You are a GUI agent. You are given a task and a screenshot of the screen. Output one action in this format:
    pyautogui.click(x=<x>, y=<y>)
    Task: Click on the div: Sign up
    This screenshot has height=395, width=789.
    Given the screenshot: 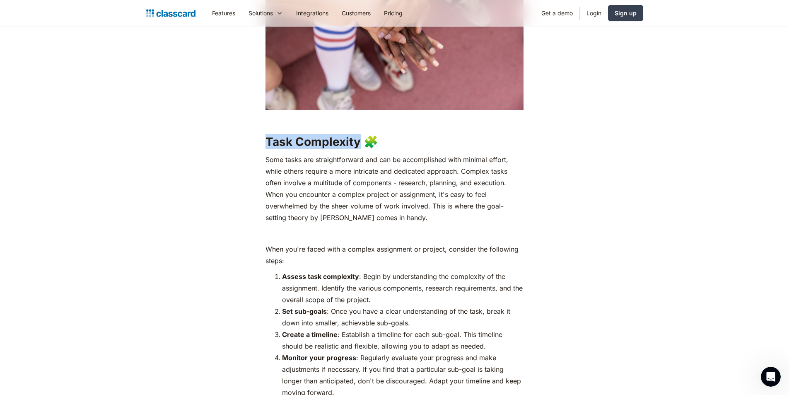 What is the action you would take?
    pyautogui.click(x=625, y=13)
    